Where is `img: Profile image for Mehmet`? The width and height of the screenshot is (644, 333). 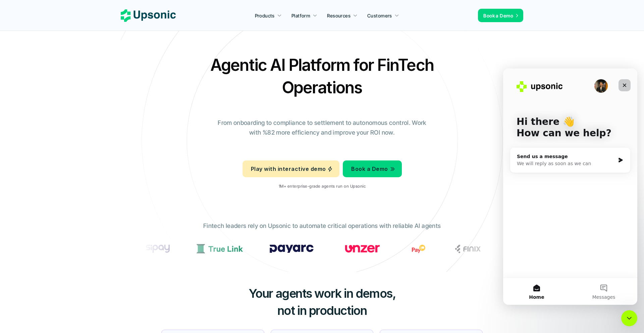 img: Profile image for Mehmet is located at coordinates (98, 17).